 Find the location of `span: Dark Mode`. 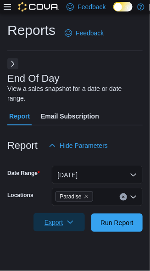

span: Dark Mode is located at coordinates (114, 11).